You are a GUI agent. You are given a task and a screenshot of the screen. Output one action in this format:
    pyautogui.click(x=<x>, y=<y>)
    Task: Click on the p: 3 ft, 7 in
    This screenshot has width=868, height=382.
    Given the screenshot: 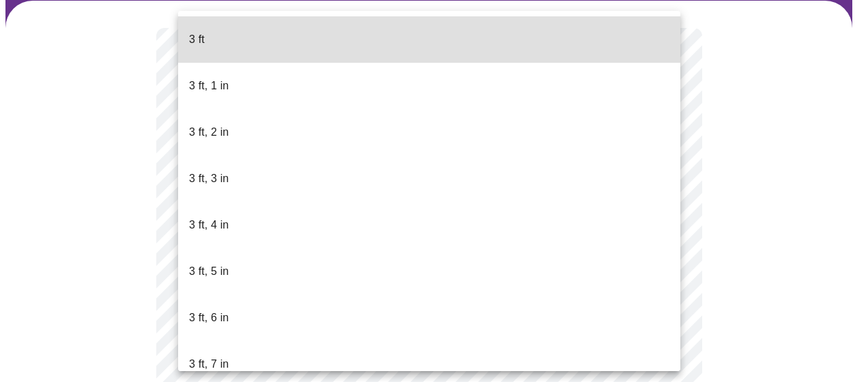 What is the action you would take?
    pyautogui.click(x=209, y=365)
    